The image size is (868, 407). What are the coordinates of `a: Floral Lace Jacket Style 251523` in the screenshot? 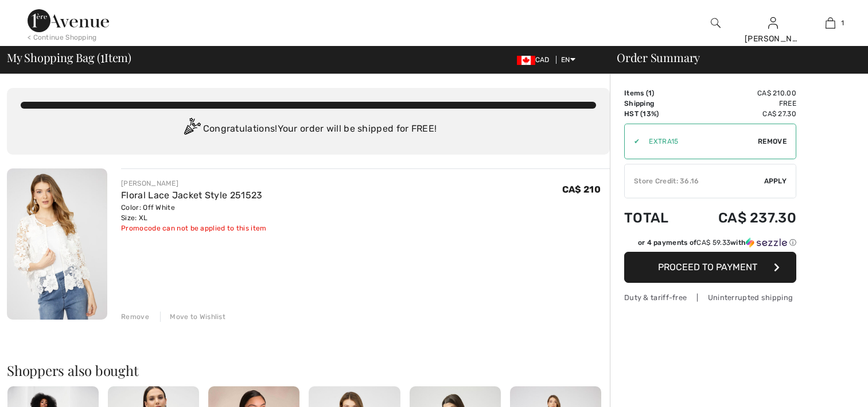 It's located at (192, 195).